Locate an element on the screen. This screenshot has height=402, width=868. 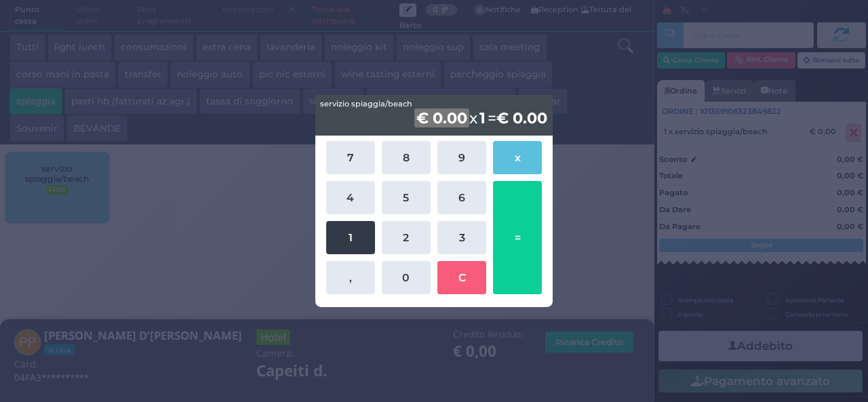
button: 6 is located at coordinates (462, 197).